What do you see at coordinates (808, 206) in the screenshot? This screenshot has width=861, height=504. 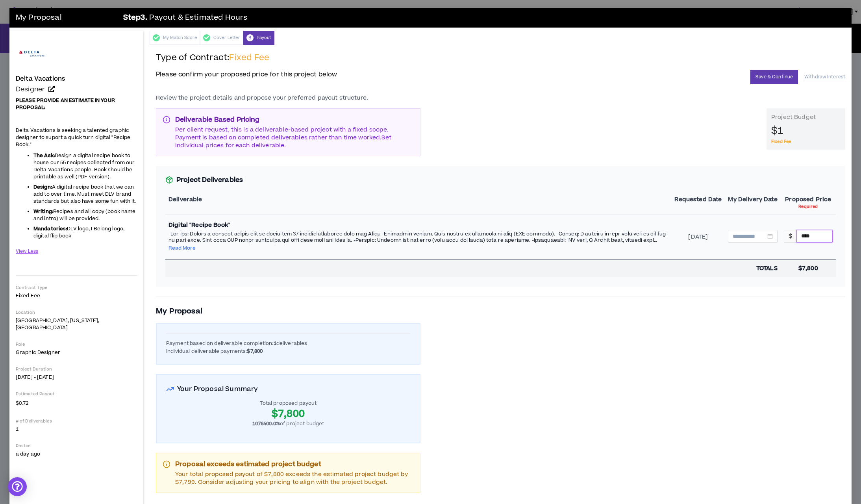 I see `p: Required` at bounding box center [808, 206].